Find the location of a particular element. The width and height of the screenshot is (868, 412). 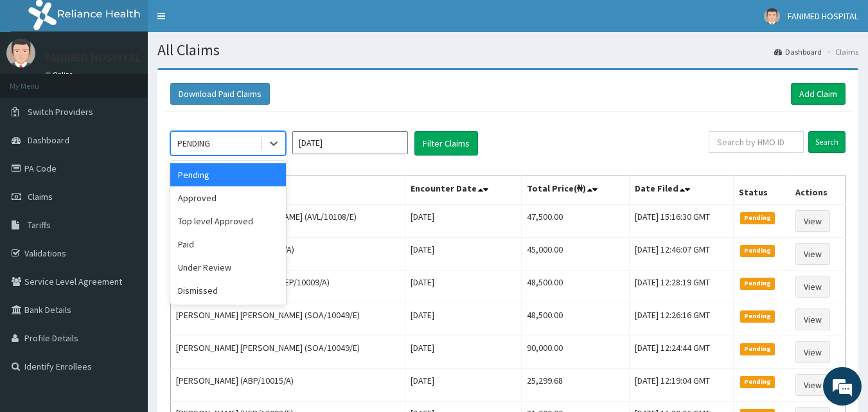

textarea: Type your message and hit 'Enter' is located at coordinates (125, 298).